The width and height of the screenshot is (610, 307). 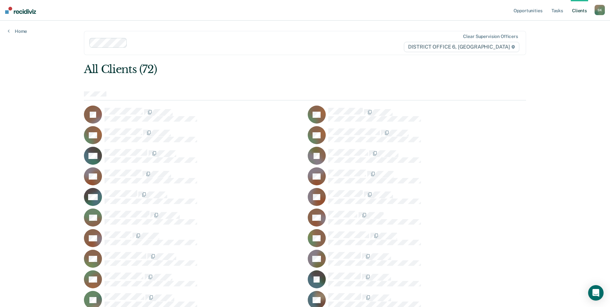 I want to click on button: SK, so click(x=600, y=10).